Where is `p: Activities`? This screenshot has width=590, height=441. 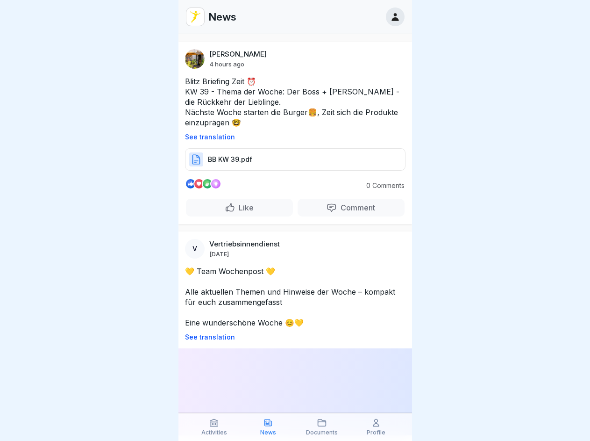 p: Activities is located at coordinates (214, 432).